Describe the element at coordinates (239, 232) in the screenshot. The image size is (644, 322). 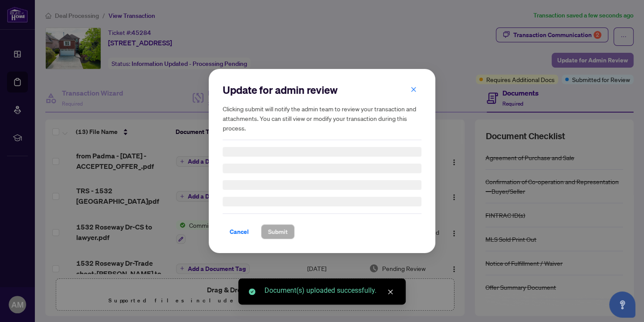
I see `button: Cancel` at that location.